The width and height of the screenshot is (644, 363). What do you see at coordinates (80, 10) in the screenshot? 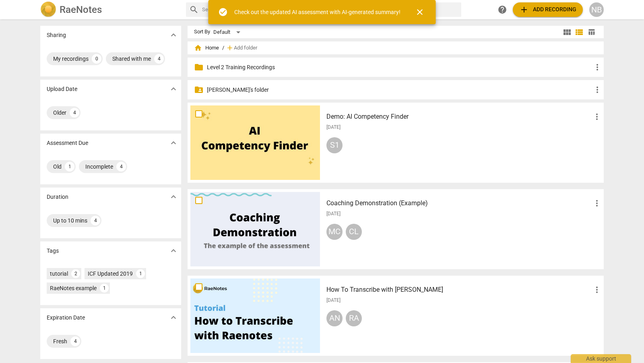
I see `h2: RaeNotes` at bounding box center [80, 10].